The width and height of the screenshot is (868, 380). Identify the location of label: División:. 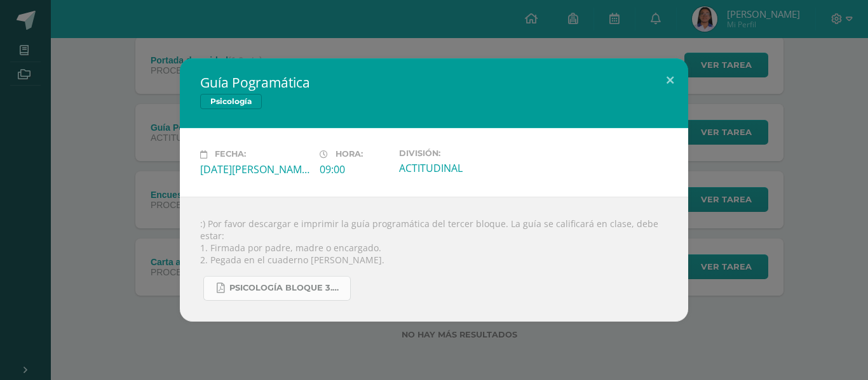
(454, 153).